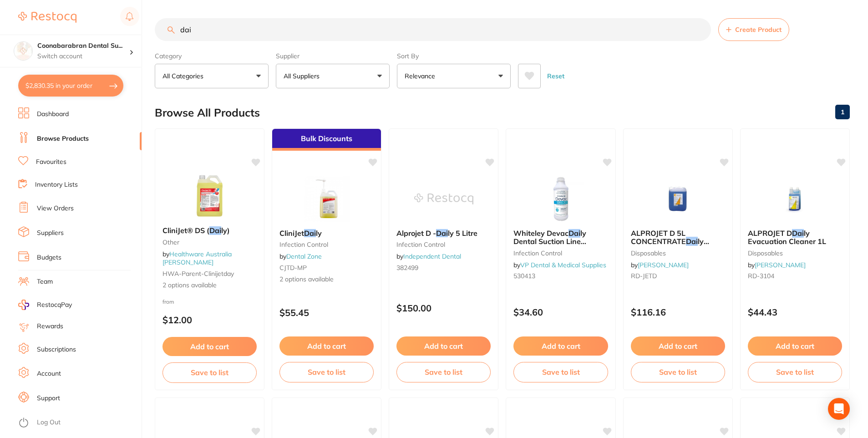 The image size is (868, 438). Describe the element at coordinates (454, 76) in the screenshot. I see `button: Relevance` at that location.